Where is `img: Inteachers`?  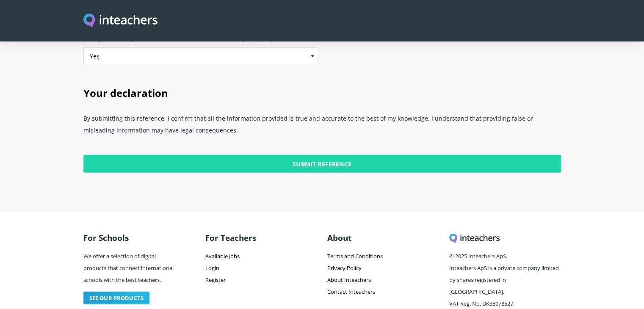 img: Inteachers is located at coordinates (121, 21).